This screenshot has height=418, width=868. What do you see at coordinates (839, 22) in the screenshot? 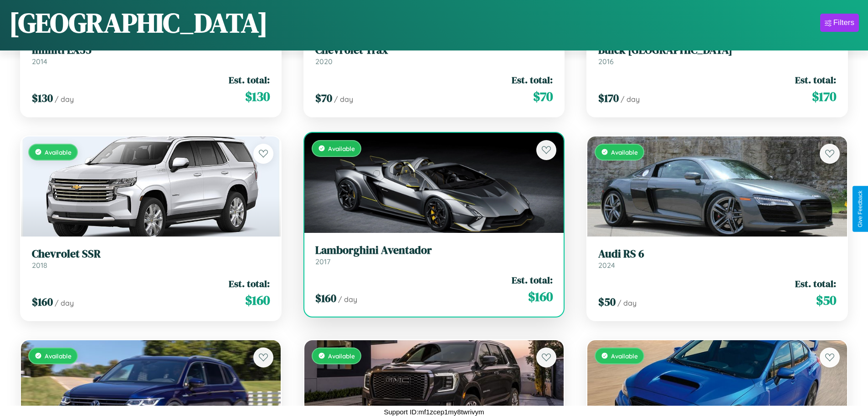
I see `button: Filters` at bounding box center [839, 22].